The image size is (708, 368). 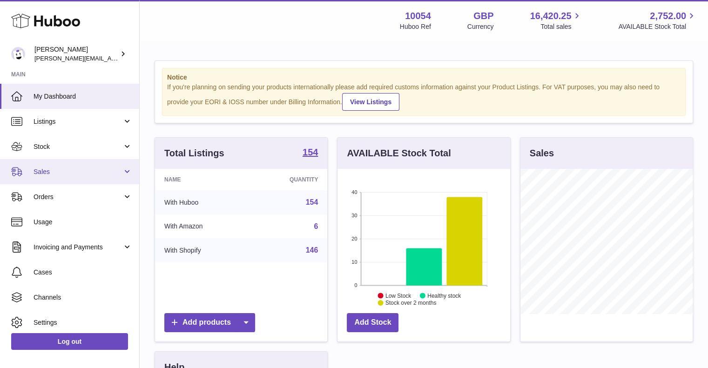 What do you see at coordinates (202, 202) in the screenshot?
I see `td: With Huboo` at bounding box center [202, 202].